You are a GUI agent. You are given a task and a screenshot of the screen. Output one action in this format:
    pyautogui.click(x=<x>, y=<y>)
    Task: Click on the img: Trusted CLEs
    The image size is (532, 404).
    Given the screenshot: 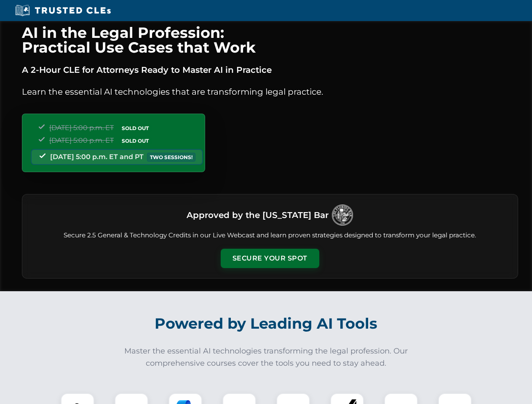 What is the action you would take?
    pyautogui.click(x=63, y=10)
    